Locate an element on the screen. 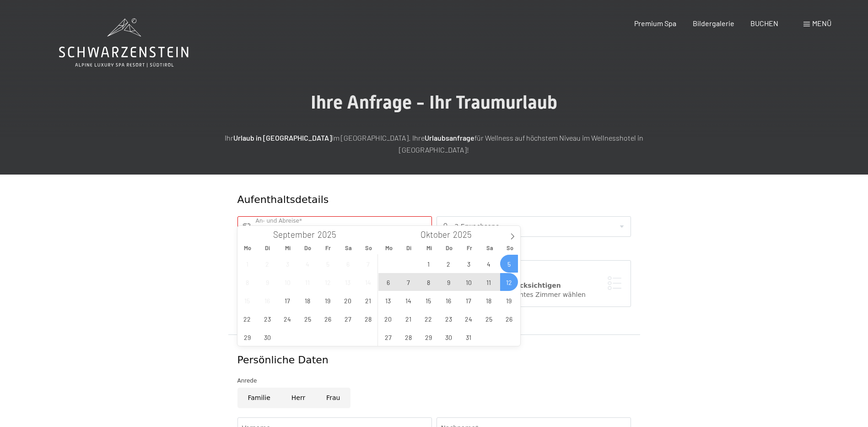 This screenshot has height=427, width=868. span: Oktober 1, 2025 is located at coordinates (428, 263).